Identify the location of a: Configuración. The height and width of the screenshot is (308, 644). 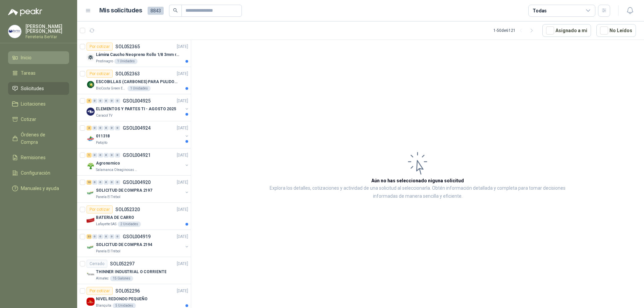
(38, 173).